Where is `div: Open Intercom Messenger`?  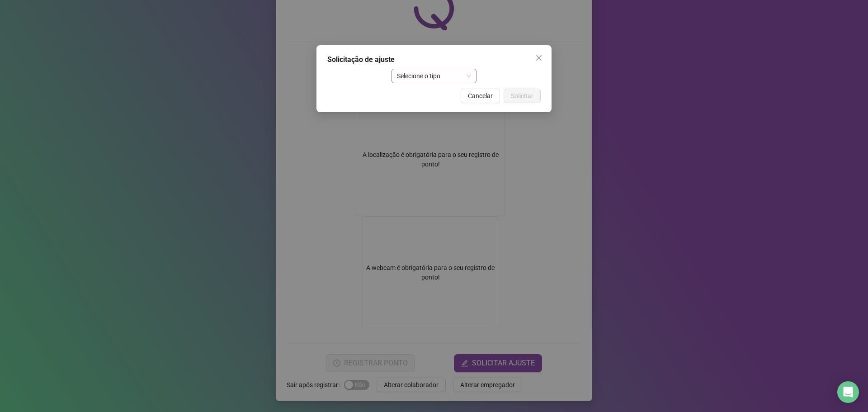
div: Open Intercom Messenger is located at coordinates (848, 392).